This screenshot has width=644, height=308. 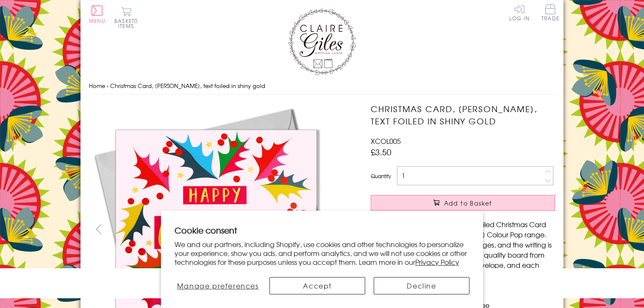 I want to click on span: Trade, so click(x=551, y=12).